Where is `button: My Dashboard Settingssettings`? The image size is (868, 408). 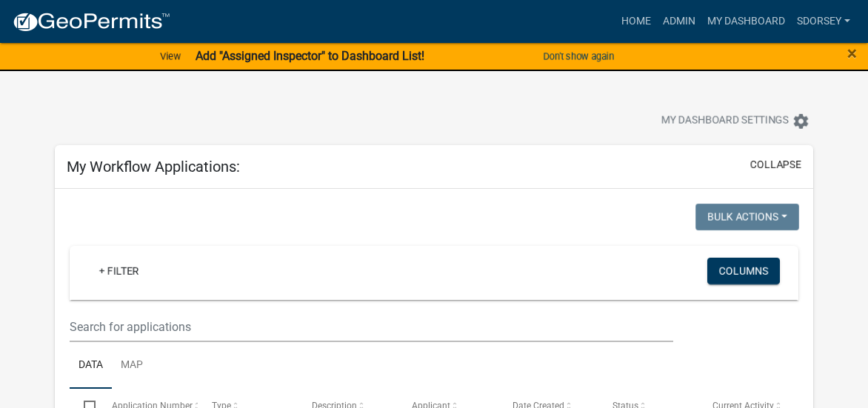
button: My Dashboard Settingssettings is located at coordinates (735, 121).